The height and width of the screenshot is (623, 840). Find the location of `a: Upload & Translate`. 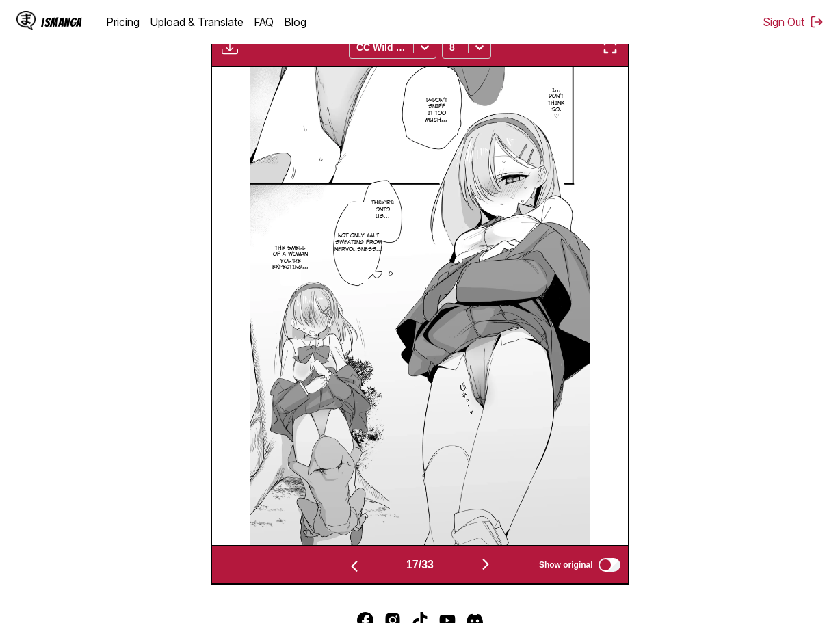

a: Upload & Translate is located at coordinates (197, 22).